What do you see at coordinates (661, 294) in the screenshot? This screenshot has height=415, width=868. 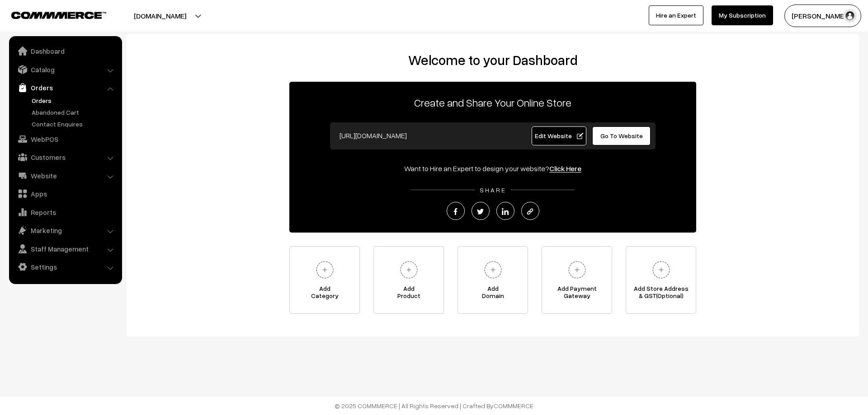 I see `span: Add Store Address & GST(Optional)` at bounding box center [661, 294].